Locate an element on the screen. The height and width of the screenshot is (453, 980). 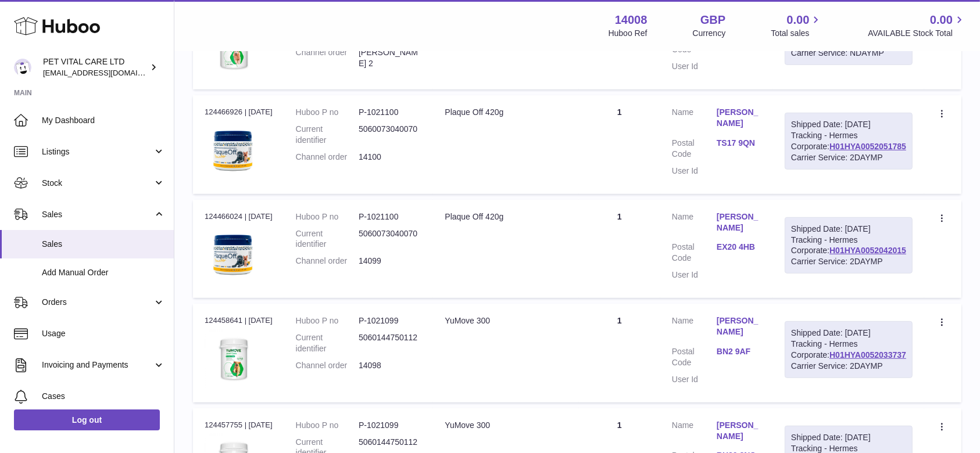
img: 1732006879.jpg is located at coordinates (234, 359).